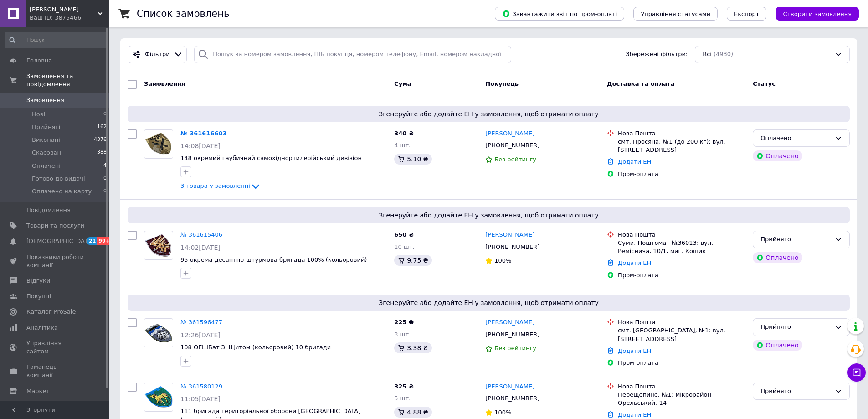  What do you see at coordinates (682, 398) in the screenshot?
I see `div: Перещепине, №1: мікрорайон Орельський, 14` at bounding box center [682, 398].